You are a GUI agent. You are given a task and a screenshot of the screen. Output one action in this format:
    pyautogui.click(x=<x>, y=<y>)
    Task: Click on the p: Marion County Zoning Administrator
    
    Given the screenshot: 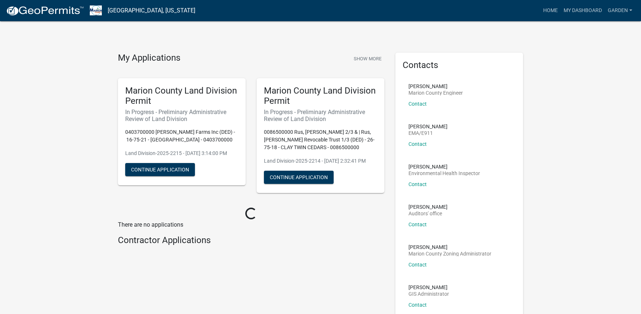 What is the action you would take?
    pyautogui.click(x=450, y=253)
    